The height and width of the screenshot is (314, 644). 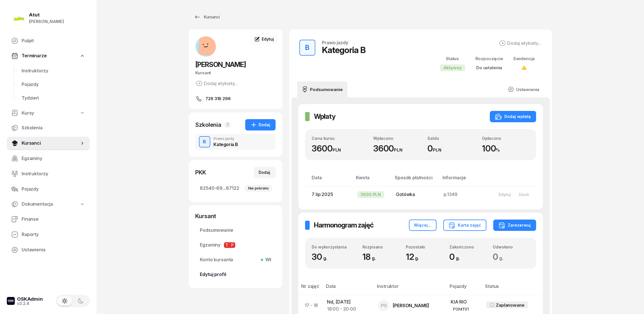 What do you see at coordinates (48, 234) in the screenshot?
I see `a: Raporty` at bounding box center [48, 234].